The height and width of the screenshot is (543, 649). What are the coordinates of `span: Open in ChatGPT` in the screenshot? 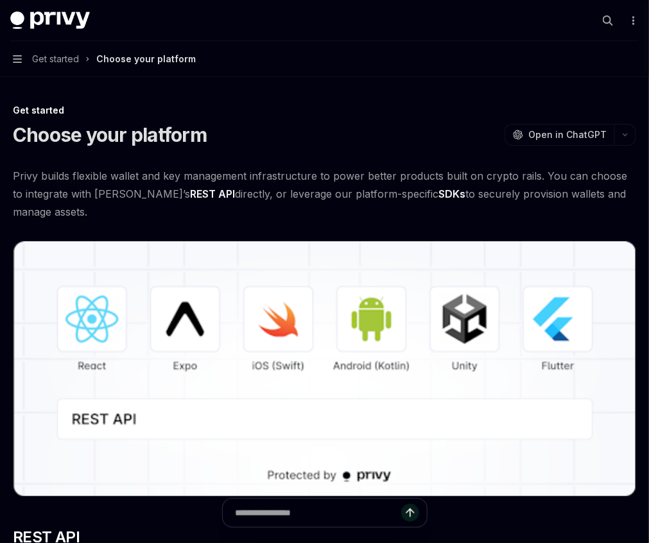 It's located at (568, 135).